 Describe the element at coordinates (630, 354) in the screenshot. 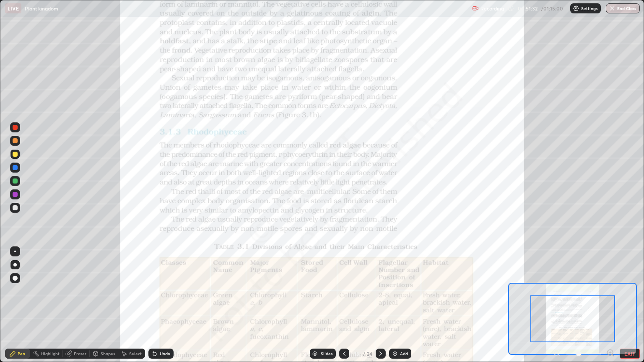

I see `button: EXIT` at that location.